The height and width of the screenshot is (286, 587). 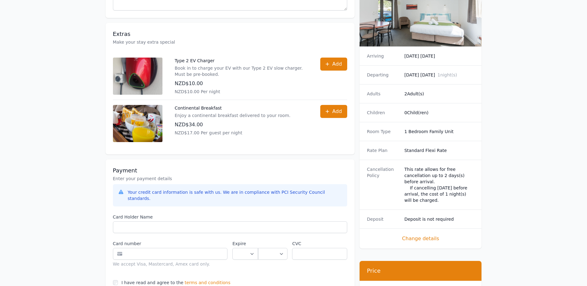 I want to click on label: Card Holder Name, so click(x=230, y=217).